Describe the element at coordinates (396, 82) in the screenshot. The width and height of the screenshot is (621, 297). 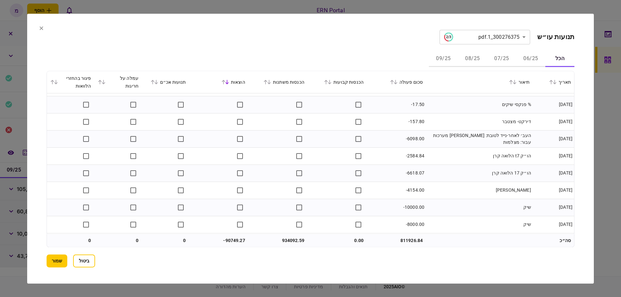
I see `div: סכום פעולה` at that location.